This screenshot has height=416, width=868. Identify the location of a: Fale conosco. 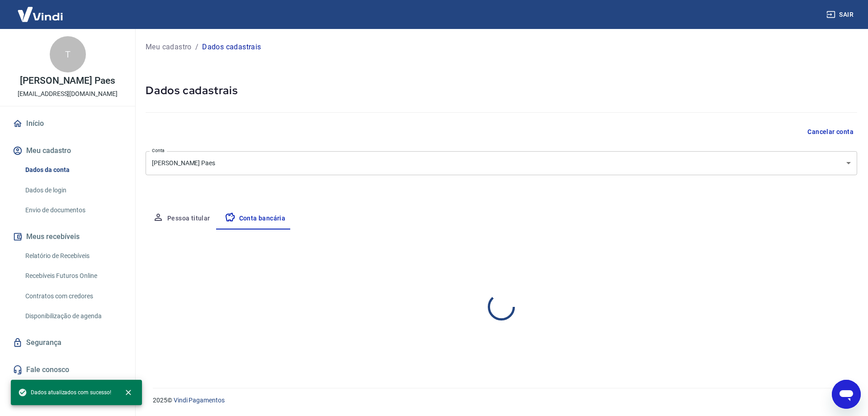
(67, 370).